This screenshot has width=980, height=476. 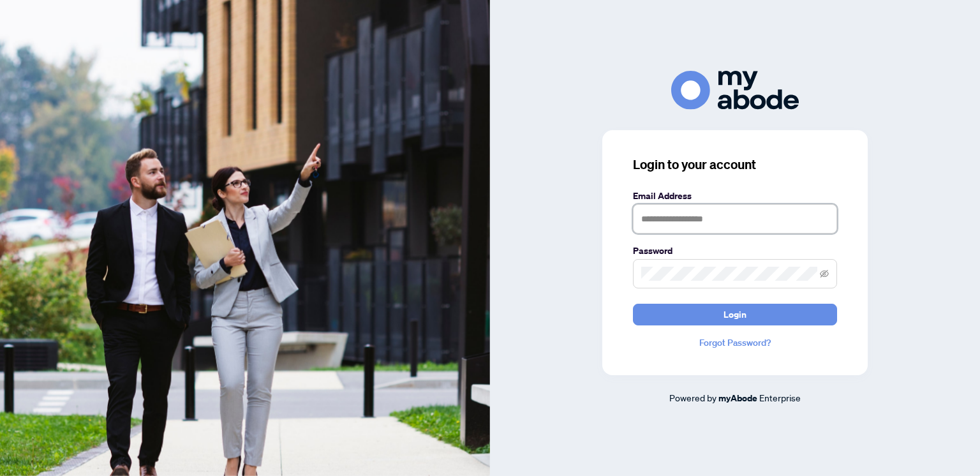 I want to click on img: ma-logo, so click(x=735, y=90).